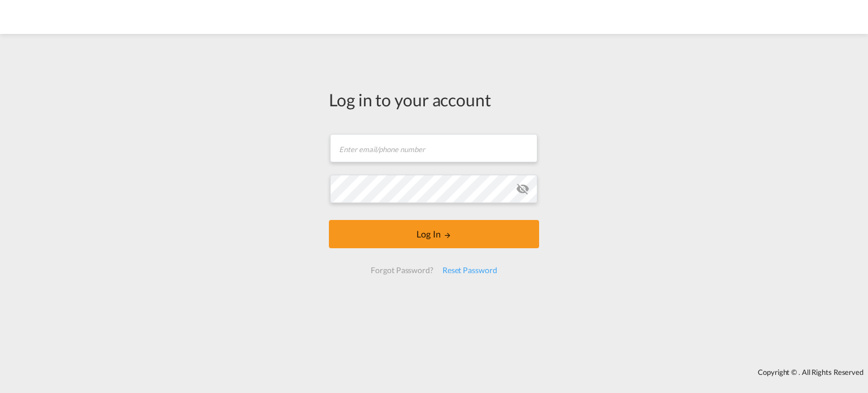 Image resolution: width=868 pixels, height=393 pixels. What do you see at coordinates (434, 100) in the screenshot?
I see `div: Log in to your account` at bounding box center [434, 100].